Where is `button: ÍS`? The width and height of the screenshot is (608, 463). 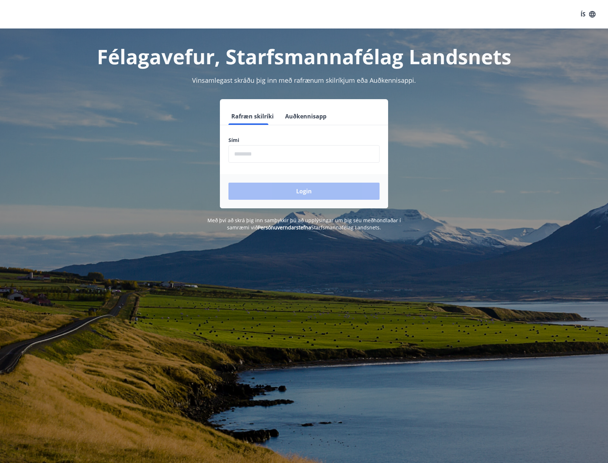 button: ÍS is located at coordinates (588, 14).